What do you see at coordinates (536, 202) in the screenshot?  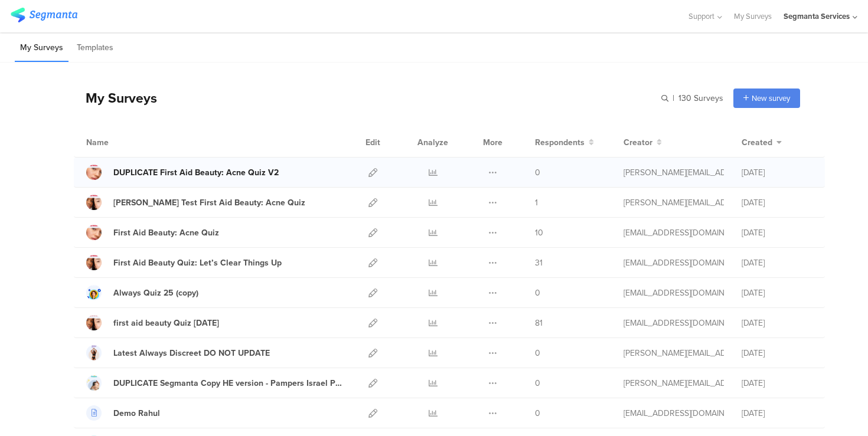 I see `span: 1` at bounding box center [536, 202].